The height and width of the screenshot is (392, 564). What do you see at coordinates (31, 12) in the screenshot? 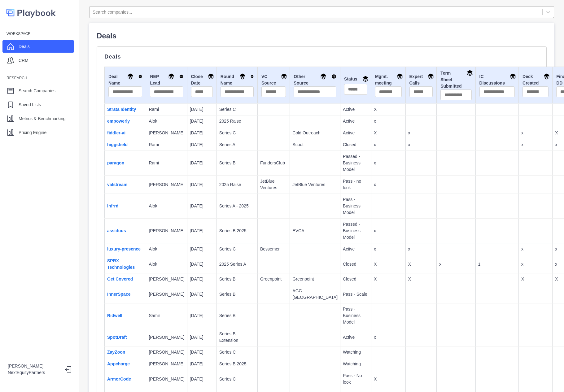
I see `img: logo-colored` at bounding box center [31, 12].